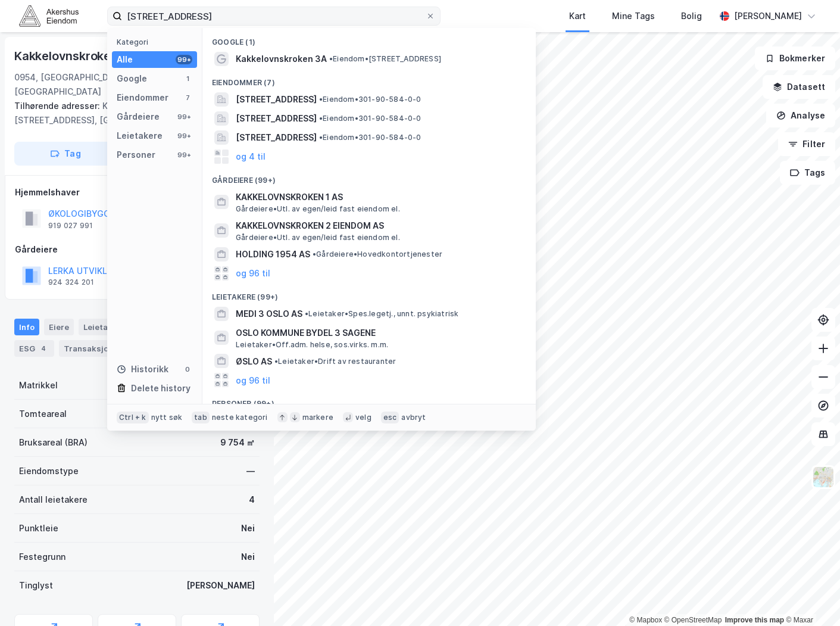  I want to click on div: Nei, so click(247, 557).